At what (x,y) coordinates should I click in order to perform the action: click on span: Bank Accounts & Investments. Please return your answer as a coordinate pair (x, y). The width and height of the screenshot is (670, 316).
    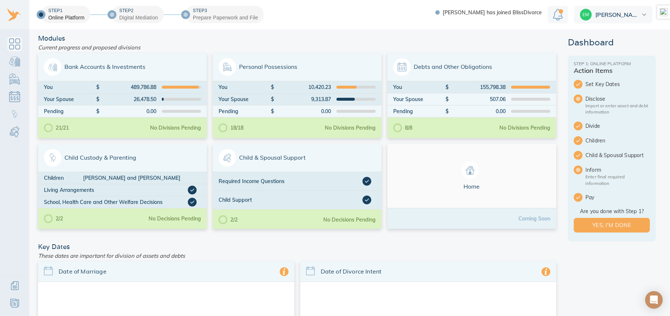
    Looking at the image, I should click on (122, 67).